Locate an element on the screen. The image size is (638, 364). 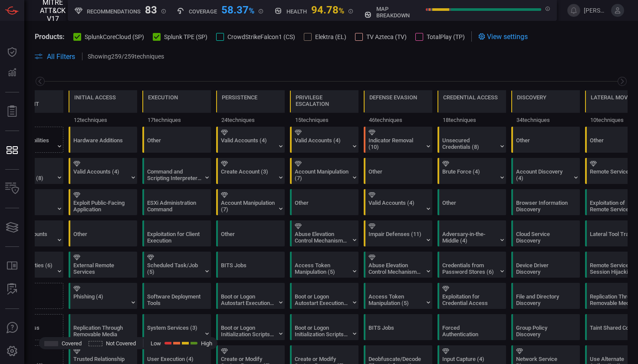
div: Access Token Manipulation (5) is located at coordinates (322, 269).